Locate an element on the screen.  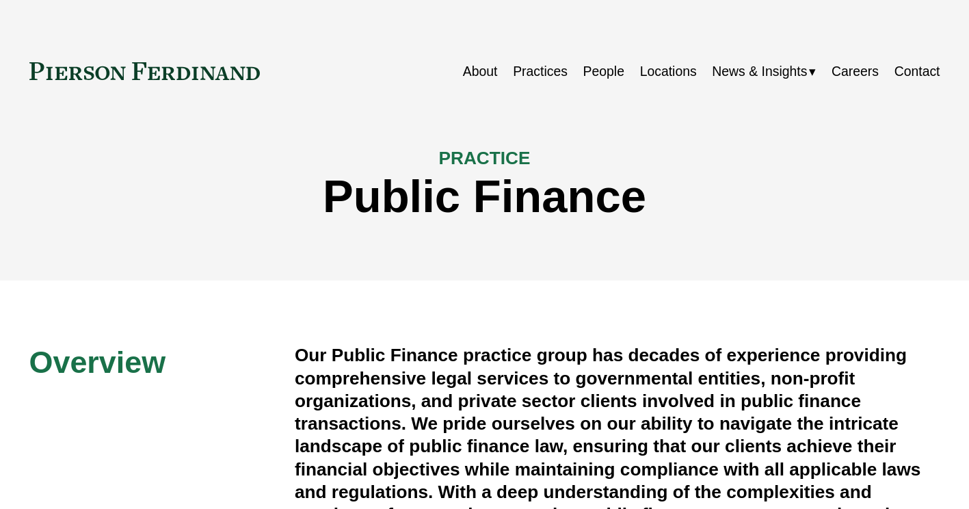
a: People is located at coordinates (604, 71).